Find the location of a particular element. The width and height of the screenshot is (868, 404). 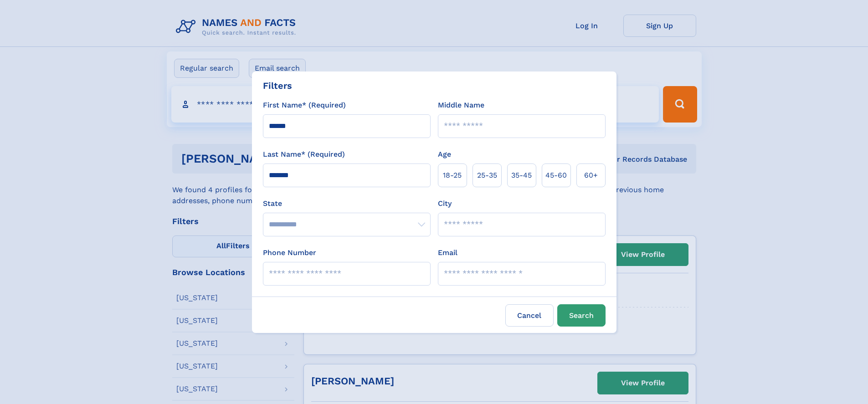

div: Filters is located at coordinates (278, 85).